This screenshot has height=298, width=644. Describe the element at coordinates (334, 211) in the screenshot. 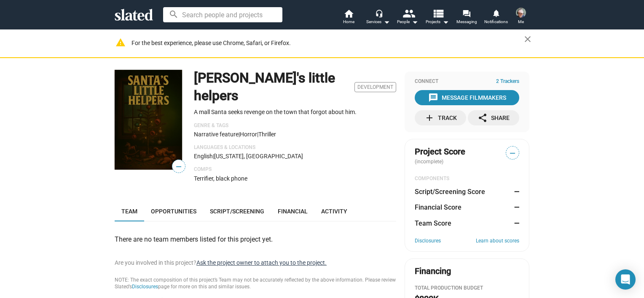

I see `a: Activity` at that location.